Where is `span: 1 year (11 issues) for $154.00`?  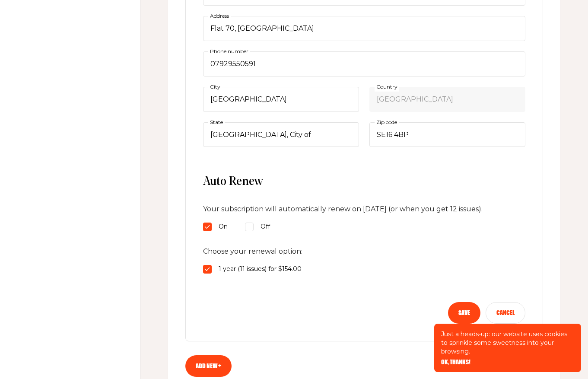
span: 1 year (11 issues) for $154.00 is located at coordinates (260, 270).